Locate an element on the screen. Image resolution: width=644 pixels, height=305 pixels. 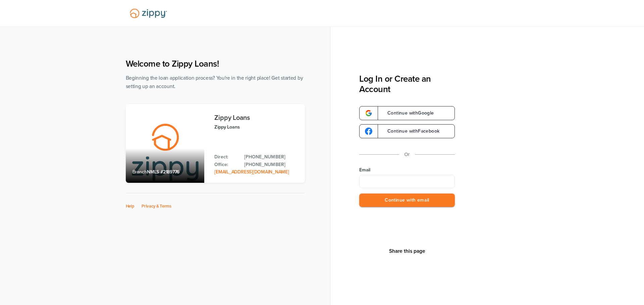
a: Office Phone: 512-975-2947 is located at coordinates (271, 165).